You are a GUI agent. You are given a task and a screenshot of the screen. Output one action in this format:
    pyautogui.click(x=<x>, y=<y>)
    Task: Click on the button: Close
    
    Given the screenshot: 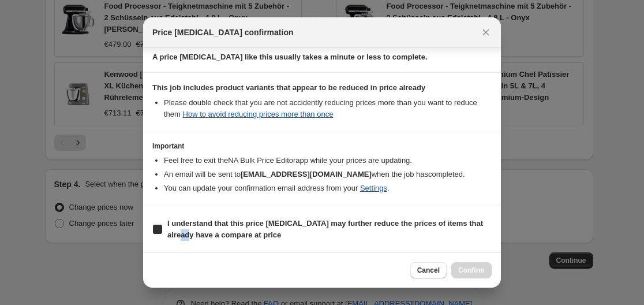 What is the action you would take?
    pyautogui.click(x=486, y=32)
    